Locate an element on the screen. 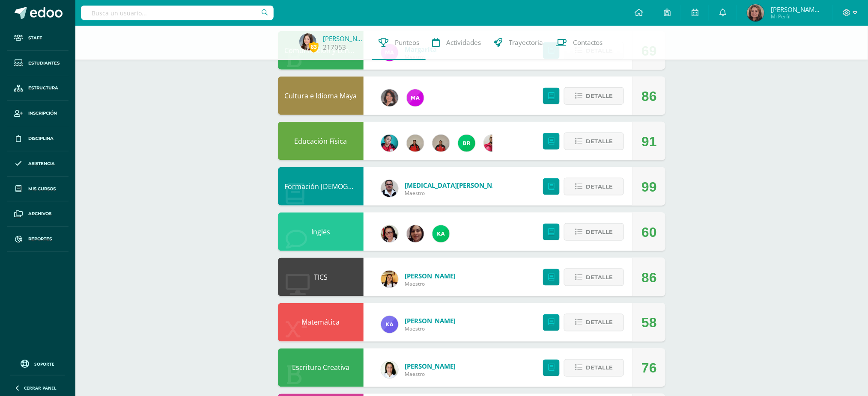 The height and width of the screenshot is (396, 868). img: 139d064777fbe6bf61491abfdba402ef.png is located at coordinates (440, 144).